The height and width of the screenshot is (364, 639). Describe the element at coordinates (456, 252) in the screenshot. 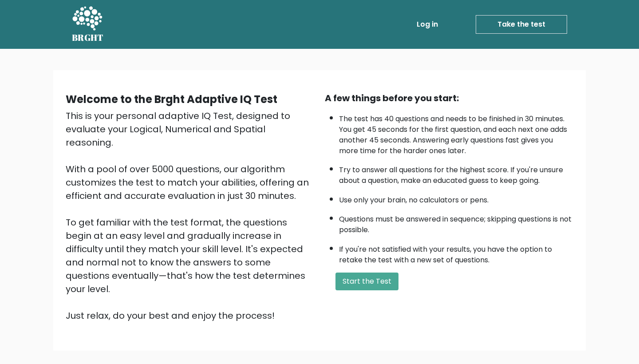

I see `li: If you're not satisfied with your results, you have the option to retake the test with a new set ...` at that location.